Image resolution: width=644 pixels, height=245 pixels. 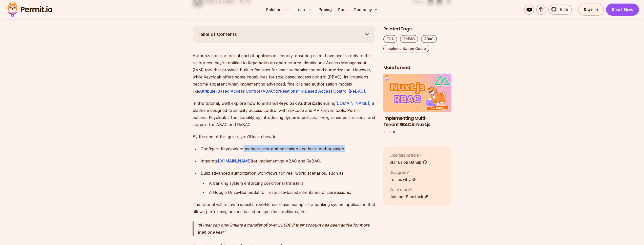 What do you see at coordinates (407, 49) in the screenshot?
I see `a: Implementation Guide` at bounding box center [407, 49].